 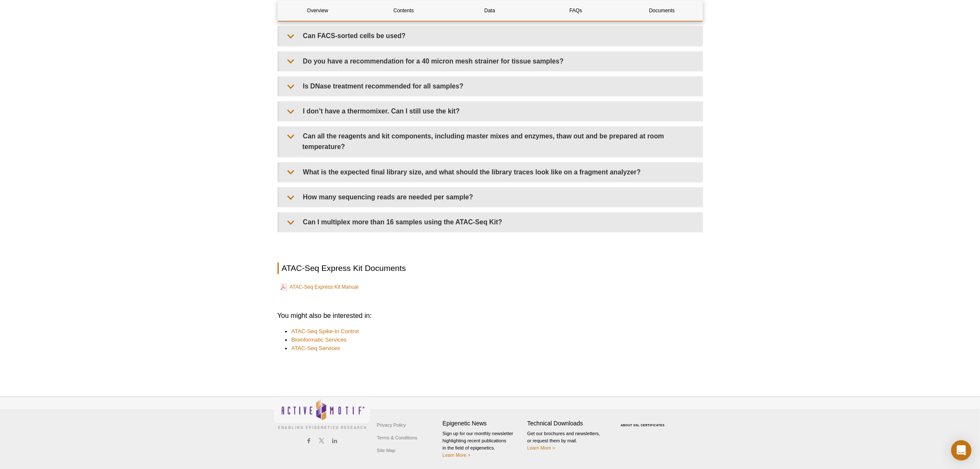 What do you see at coordinates (318, 11) in the screenshot?
I see `a: Overview` at bounding box center [318, 11].